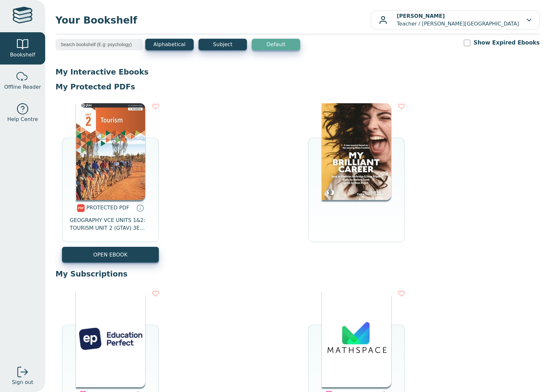 The height and width of the screenshot is (392, 550). What do you see at coordinates (23, 382) in the screenshot?
I see `span: Sign out` at bounding box center [23, 382].